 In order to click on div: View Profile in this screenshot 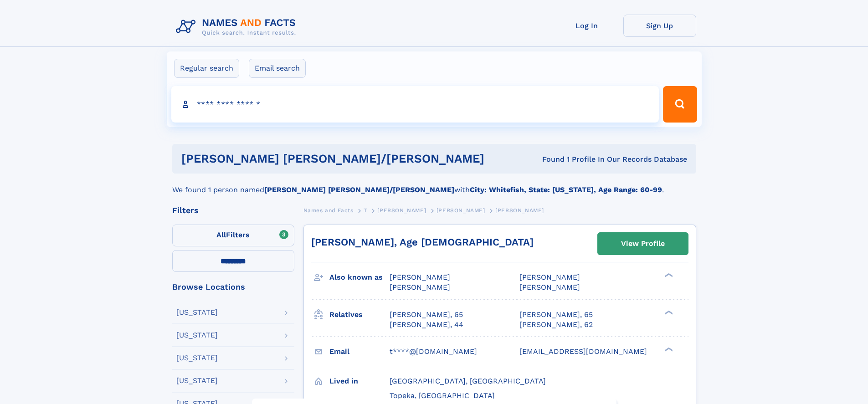, I will do `click(643, 244)`.